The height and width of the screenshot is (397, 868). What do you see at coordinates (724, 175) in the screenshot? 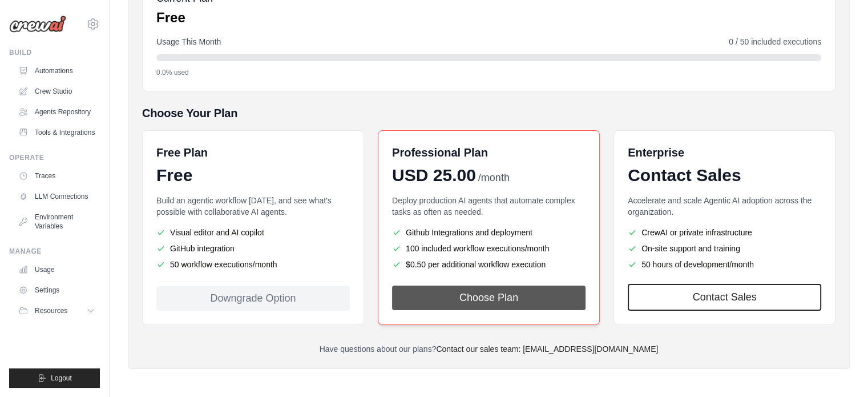
I see `div: Contact Sales` at bounding box center [724, 175].